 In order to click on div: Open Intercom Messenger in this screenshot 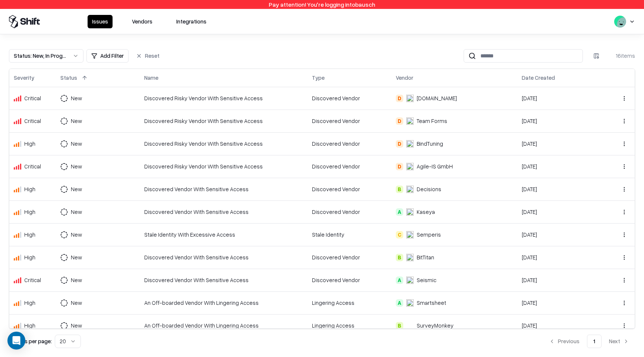, I will do `click(17, 341)`.